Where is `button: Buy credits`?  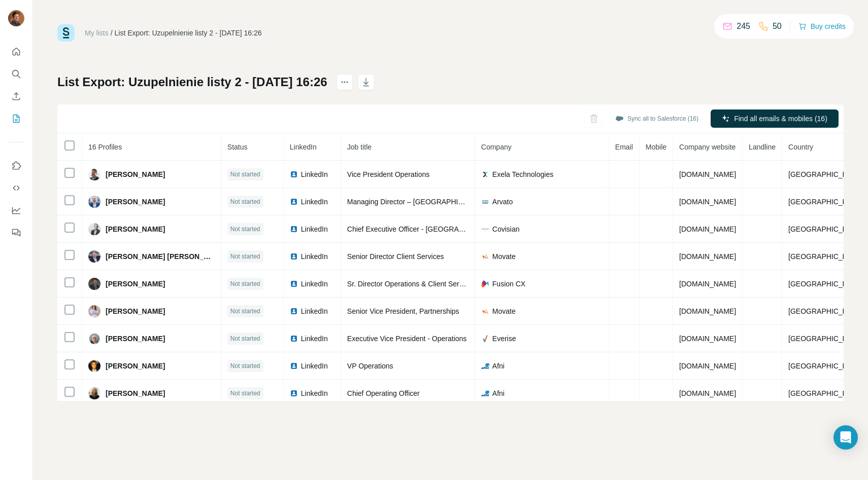
button: Buy credits is located at coordinates (822, 26).